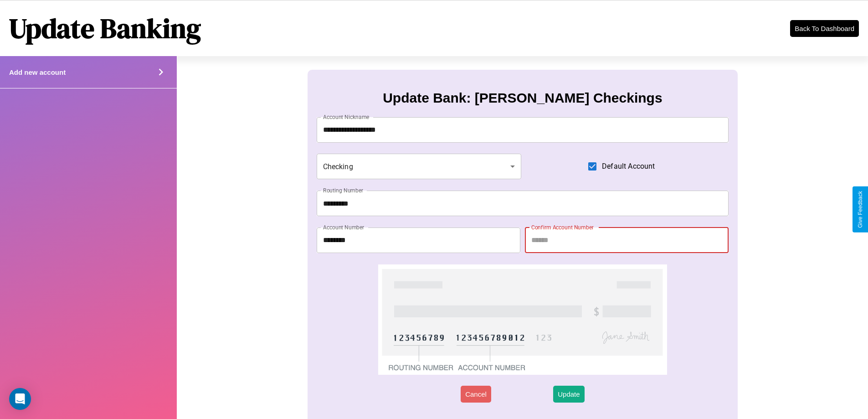  What do you see at coordinates (419, 166) in the screenshot?
I see `div: Checking` at bounding box center [419, 166].